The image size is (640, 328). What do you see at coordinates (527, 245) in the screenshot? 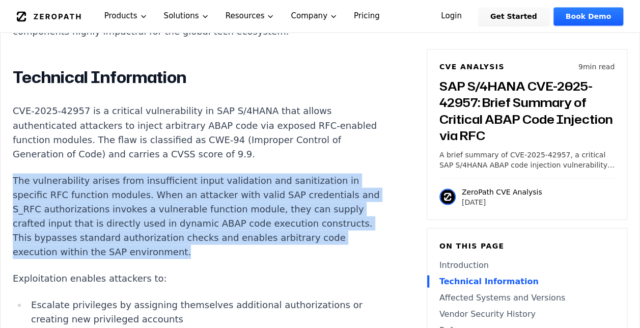
I see `h6: On this page` at bounding box center [527, 245].